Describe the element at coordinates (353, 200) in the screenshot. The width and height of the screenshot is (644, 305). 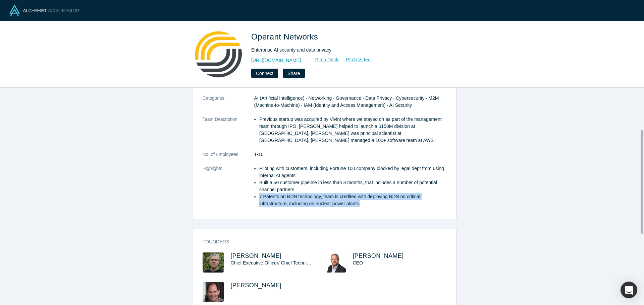
I see `li: 7 Patents on NDN technology, team is credited with deploying NDN on critical infrastructure, incl...` at that location.